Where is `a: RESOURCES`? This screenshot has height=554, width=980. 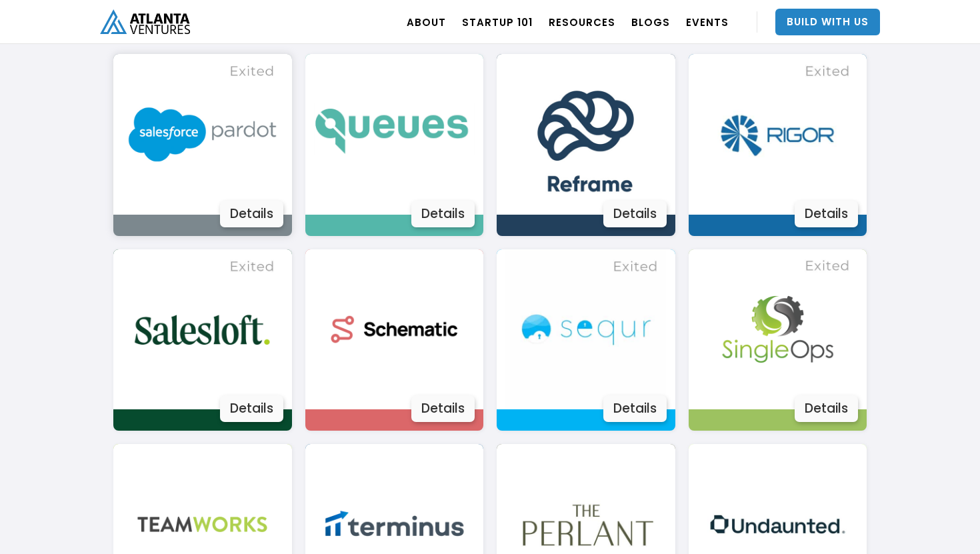
a: RESOURCES is located at coordinates (582, 22).